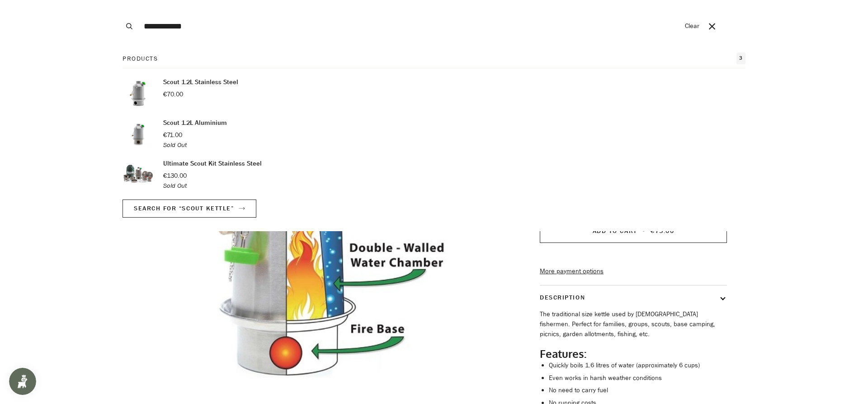 The image size is (868, 404). I want to click on span: 3, so click(741, 58).